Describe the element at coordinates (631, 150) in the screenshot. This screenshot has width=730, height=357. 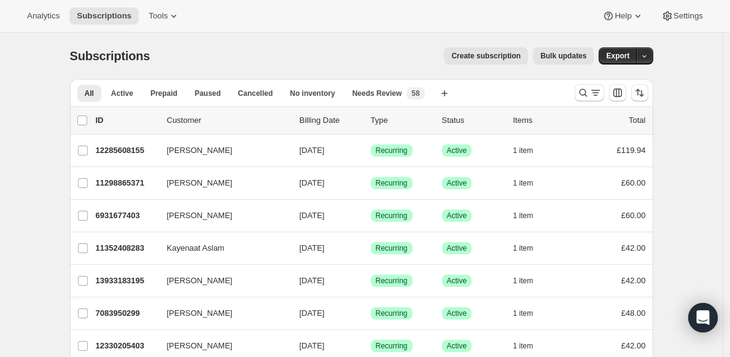
I see `span: £119.94` at that location.